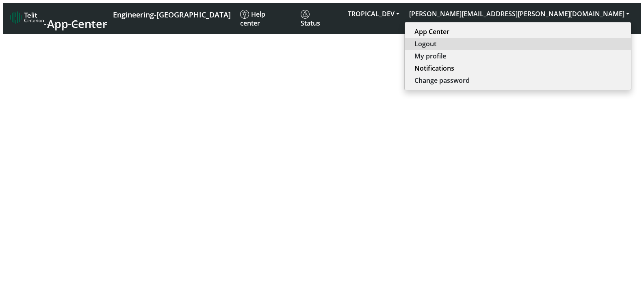 The image size is (644, 300). What do you see at coordinates (518, 56) in the screenshot?
I see `button: My profile` at bounding box center [518, 56].